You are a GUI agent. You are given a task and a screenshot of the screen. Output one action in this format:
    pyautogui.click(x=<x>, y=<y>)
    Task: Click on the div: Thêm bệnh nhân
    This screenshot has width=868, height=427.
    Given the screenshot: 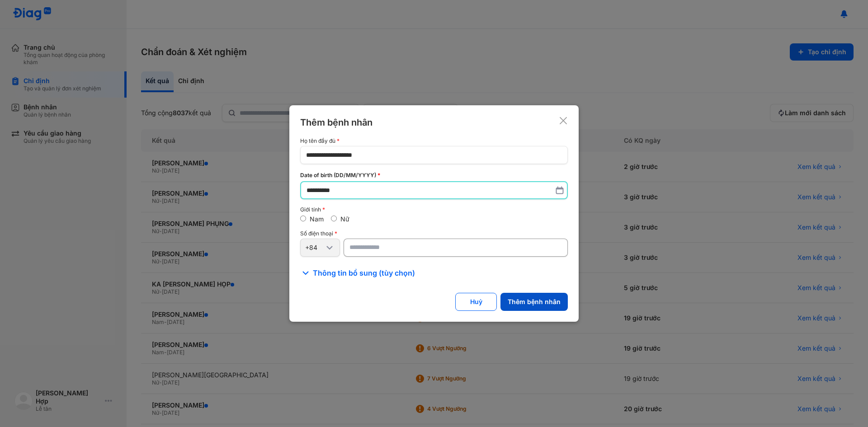 What is the action you would take?
    pyautogui.click(x=337, y=123)
    